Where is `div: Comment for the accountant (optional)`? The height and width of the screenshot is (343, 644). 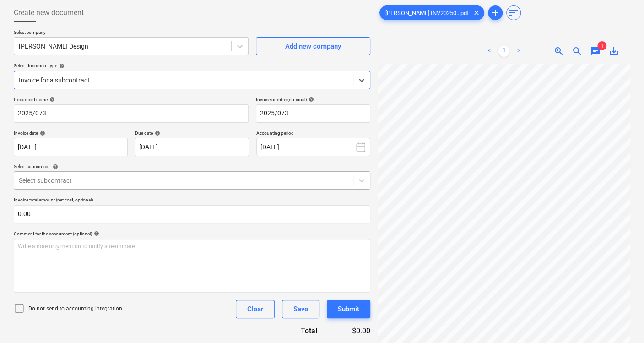 div: Comment for the accountant (optional) is located at coordinates (192, 234).